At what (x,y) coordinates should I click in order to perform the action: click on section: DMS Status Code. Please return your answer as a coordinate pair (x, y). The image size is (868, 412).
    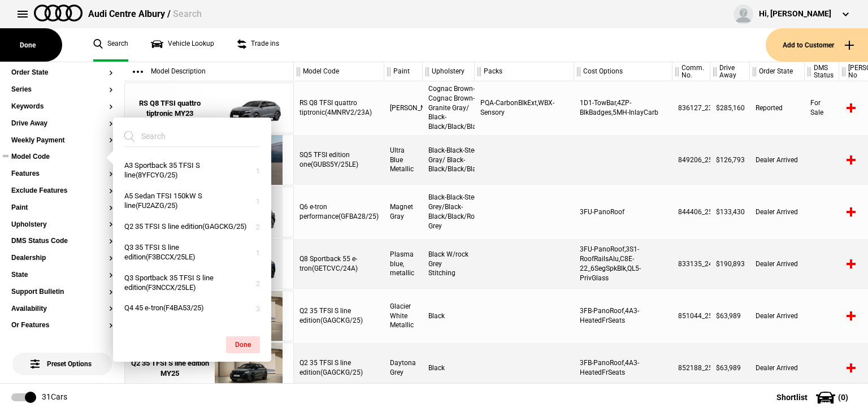
    Looking at the image, I should click on (62, 246).